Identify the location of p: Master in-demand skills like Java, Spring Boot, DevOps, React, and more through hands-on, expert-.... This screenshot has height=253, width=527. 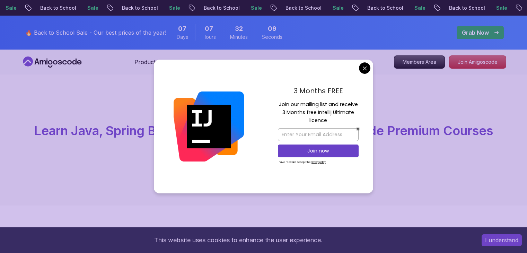
(264, 158).